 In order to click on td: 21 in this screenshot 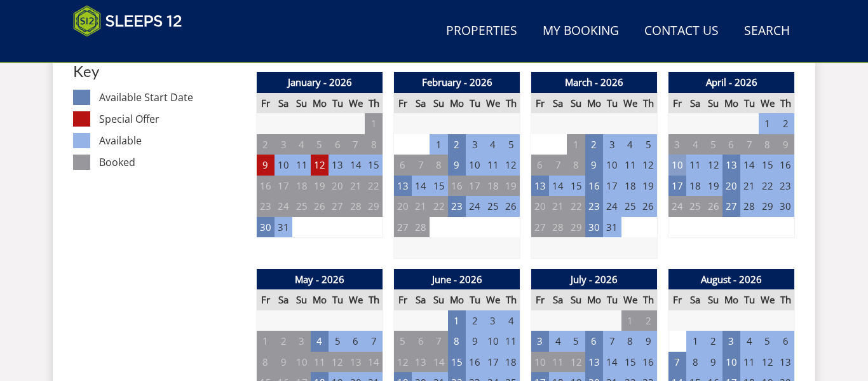, I will do `click(749, 185)`.